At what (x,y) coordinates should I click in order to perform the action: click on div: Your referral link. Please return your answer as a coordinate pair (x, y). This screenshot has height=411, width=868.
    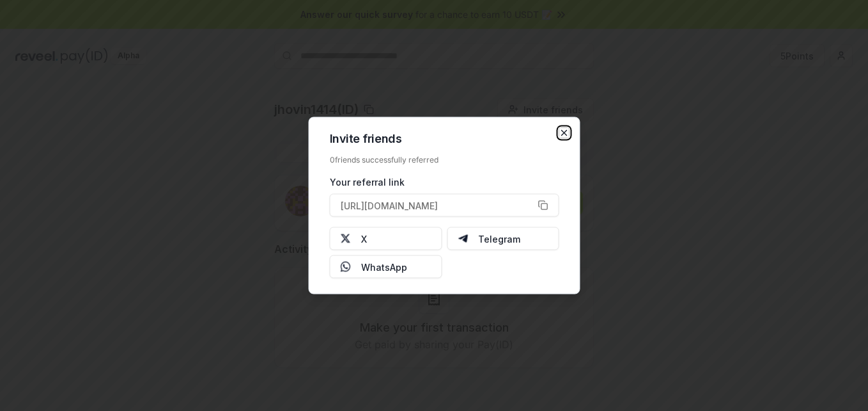
    Looking at the image, I should click on (444, 182).